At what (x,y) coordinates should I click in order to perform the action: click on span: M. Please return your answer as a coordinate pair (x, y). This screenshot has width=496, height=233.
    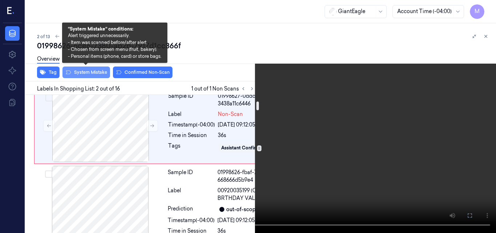
    Looking at the image, I should click on (477, 12).